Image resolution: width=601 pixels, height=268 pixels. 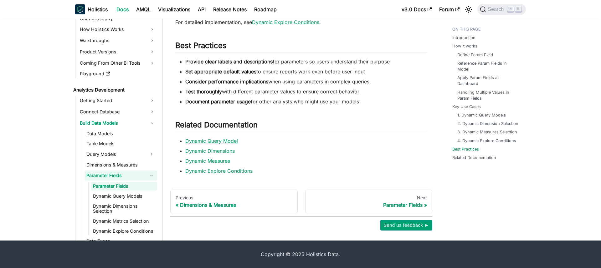 What do you see at coordinates (265, 9) in the screenshot?
I see `a: Roadmap` at bounding box center [265, 9].